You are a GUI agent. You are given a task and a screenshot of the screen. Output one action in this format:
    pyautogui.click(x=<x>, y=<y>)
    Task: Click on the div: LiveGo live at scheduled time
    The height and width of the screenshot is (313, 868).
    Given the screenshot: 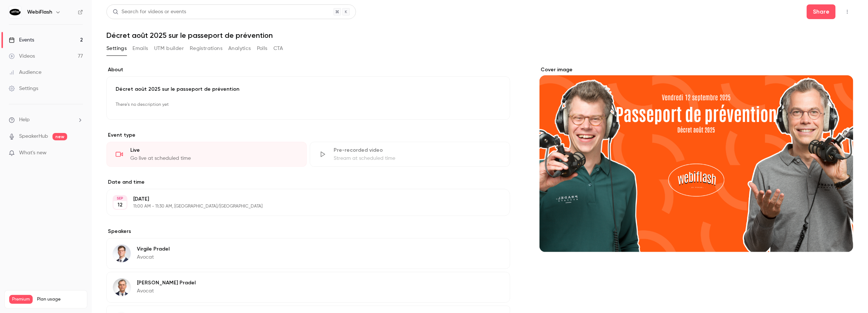 What is the action you would take?
    pyautogui.click(x=207, y=154)
    